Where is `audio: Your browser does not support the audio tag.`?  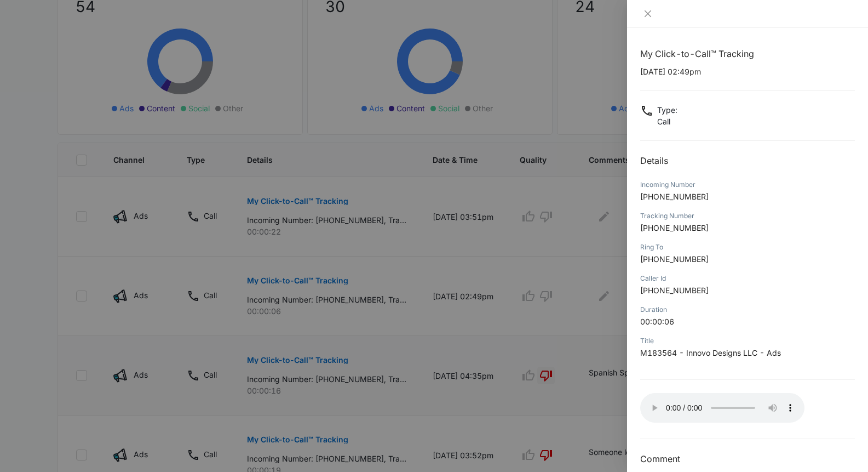
audio: Your browser does not support the audio tag. is located at coordinates (722, 408).